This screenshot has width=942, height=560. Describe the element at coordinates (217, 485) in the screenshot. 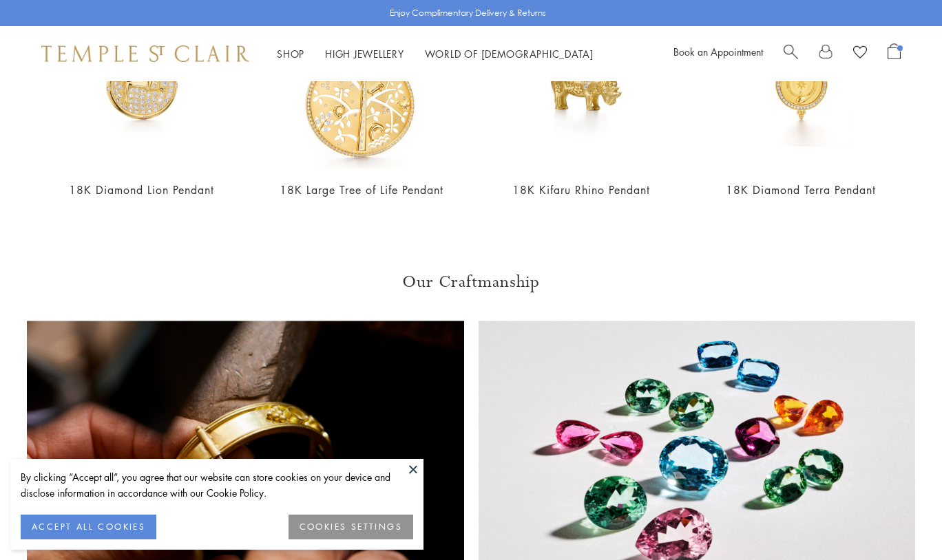

I see `div: By clicking “Accept all”, you agree that our website can store cookies on your device and disclos...` at that location.